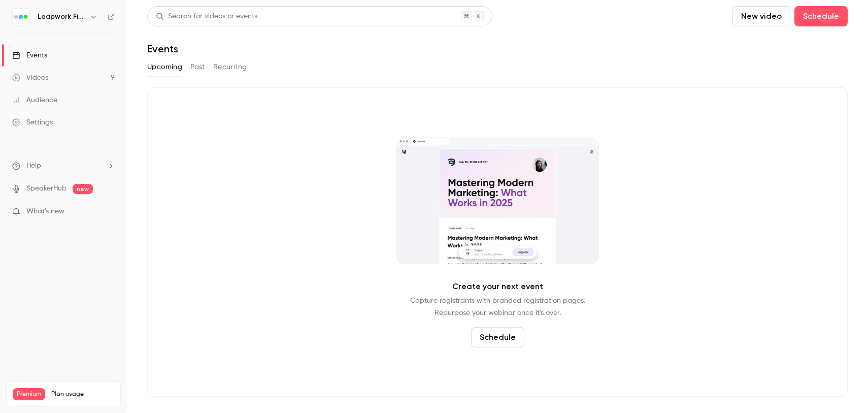  Describe the element at coordinates (206, 16) in the screenshot. I see `div: Search for videos or events` at that location.